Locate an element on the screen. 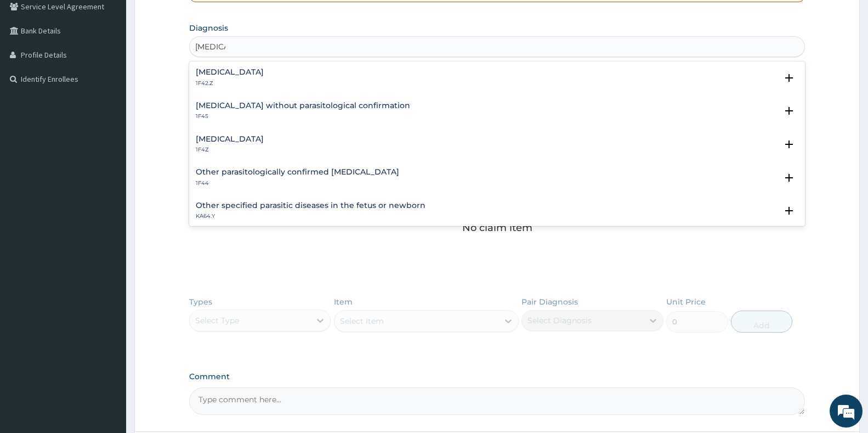 This screenshot has width=868, height=433. div: Minimize live chat window is located at coordinates (193, 18).